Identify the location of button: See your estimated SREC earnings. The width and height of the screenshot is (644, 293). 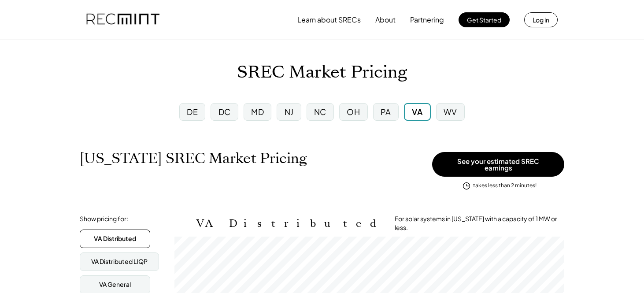
(498, 164).